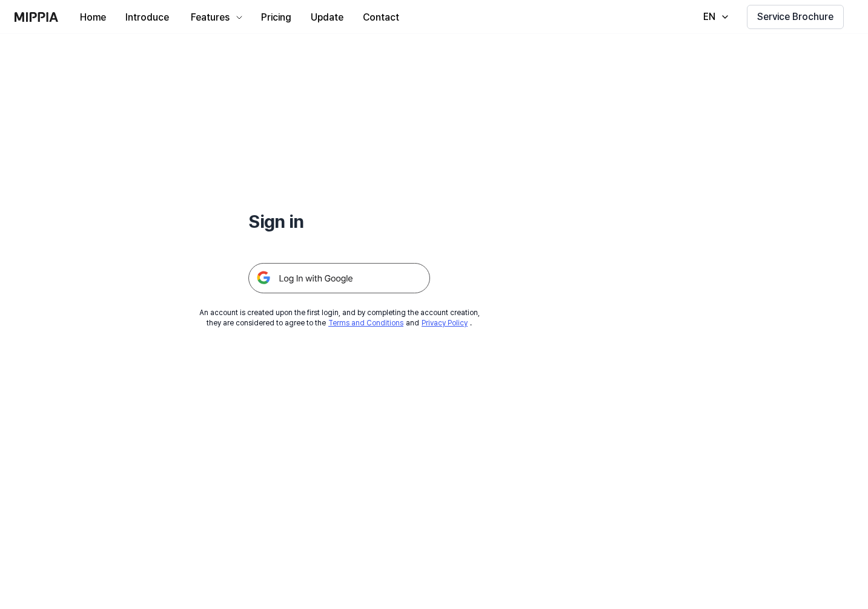 Image resolution: width=868 pixels, height=609 pixels. Describe the element at coordinates (381, 18) in the screenshot. I see `button: Contact` at that location.